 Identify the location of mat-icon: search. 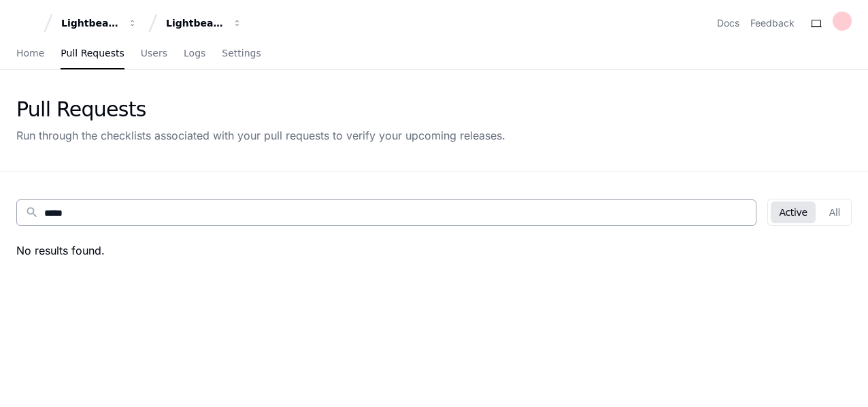
(32, 212).